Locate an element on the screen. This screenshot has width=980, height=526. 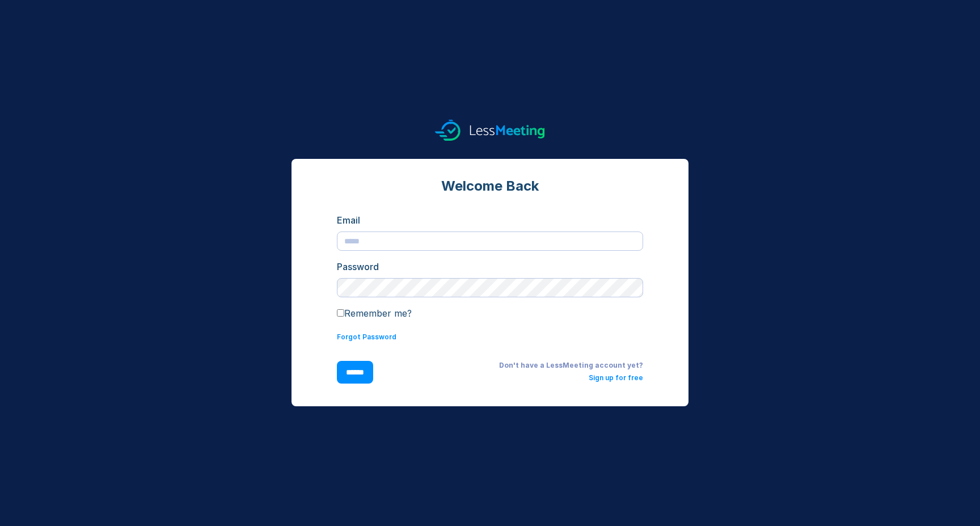
div: Don't have a LessMeeting account yet? is located at coordinates (517, 366).